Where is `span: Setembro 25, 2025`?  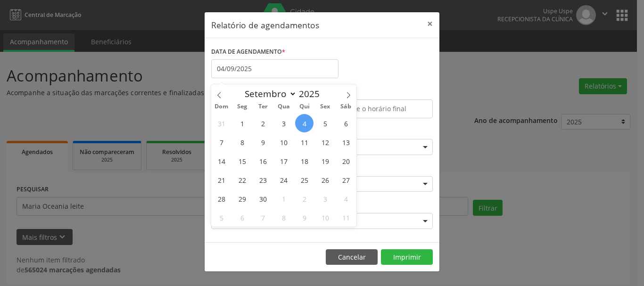 span: Setembro 25, 2025 is located at coordinates (303, 180).